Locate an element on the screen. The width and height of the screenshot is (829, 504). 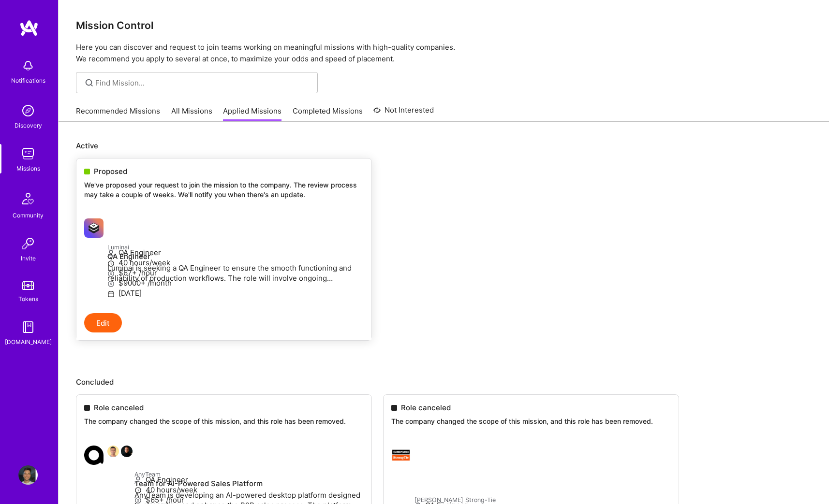
img: bell is located at coordinates (28, 66).